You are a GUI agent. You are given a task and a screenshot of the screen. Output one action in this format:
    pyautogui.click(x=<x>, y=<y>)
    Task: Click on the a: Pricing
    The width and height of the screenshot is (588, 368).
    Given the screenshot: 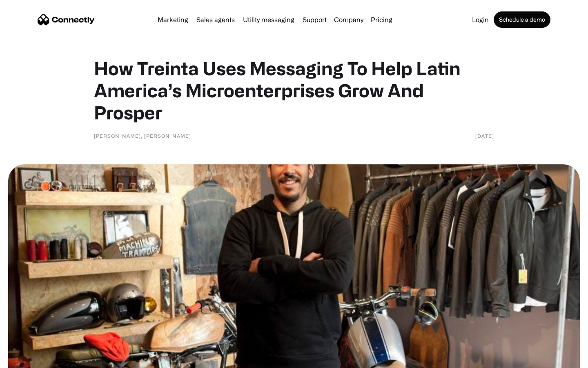 What is the action you would take?
    pyautogui.click(x=381, y=20)
    